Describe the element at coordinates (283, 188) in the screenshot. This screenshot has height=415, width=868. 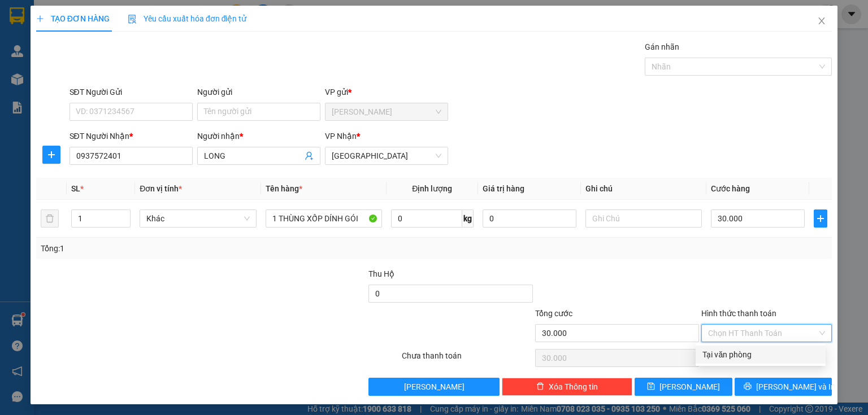
I see `span: Tên hàng` at that location.